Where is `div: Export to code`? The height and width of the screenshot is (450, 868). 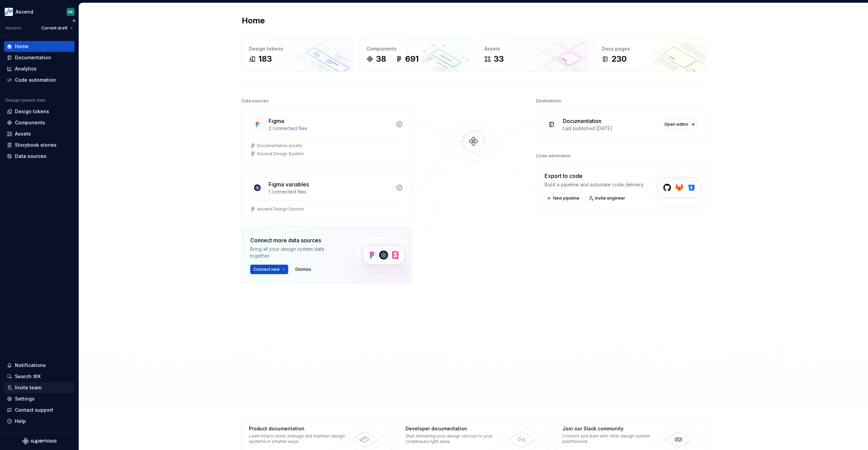 div: Export to code is located at coordinates (594, 176).